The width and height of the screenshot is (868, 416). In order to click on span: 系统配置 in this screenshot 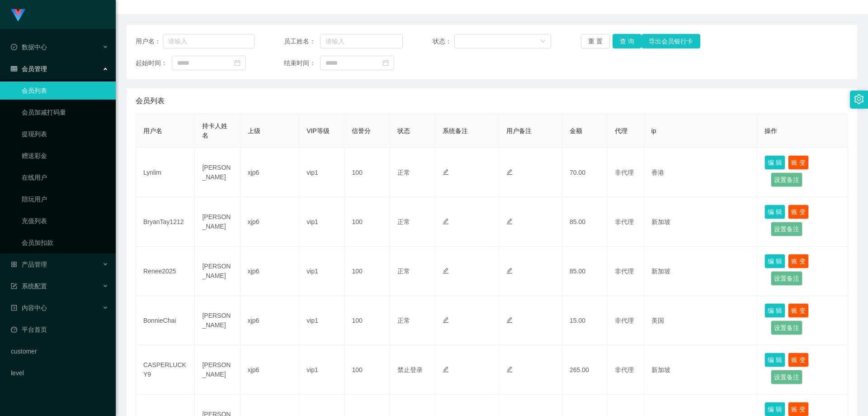, I will do `click(29, 286)`.